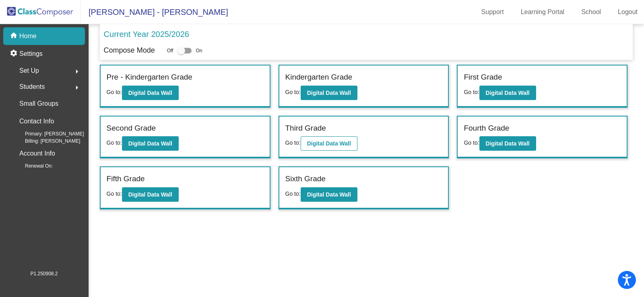 The width and height of the screenshot is (644, 297). I want to click on span: On, so click(199, 51).